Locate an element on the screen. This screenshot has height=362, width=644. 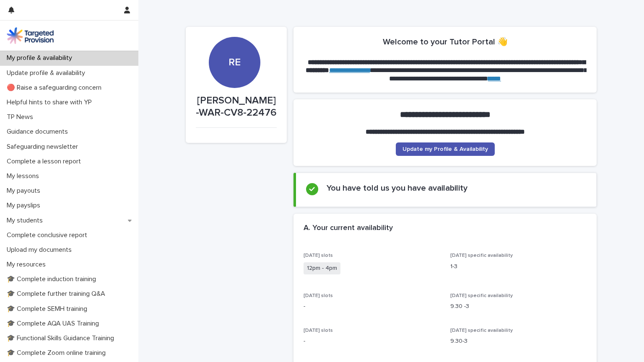
p: My payslips is located at coordinates (25, 206).